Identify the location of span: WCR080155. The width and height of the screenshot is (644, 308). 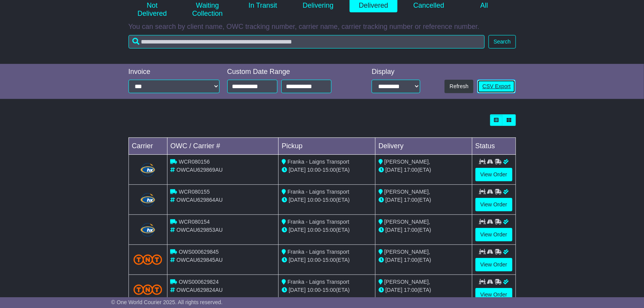
(194, 192).